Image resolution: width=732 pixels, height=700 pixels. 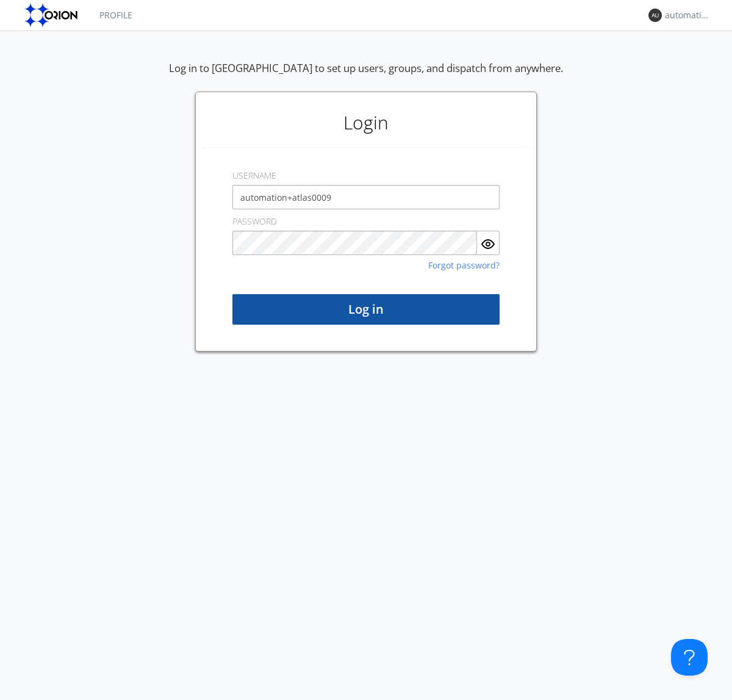 What do you see at coordinates (354, 243) in the screenshot?
I see `input: Password` at bounding box center [354, 243].